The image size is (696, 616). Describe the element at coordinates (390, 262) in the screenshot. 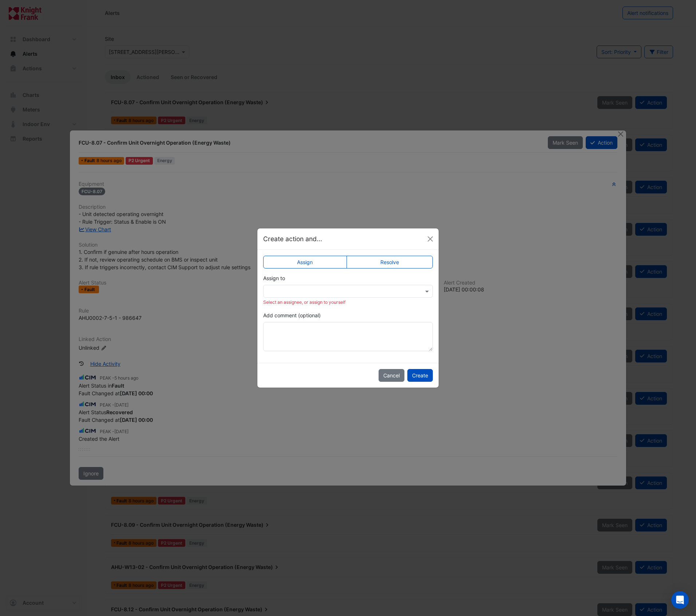

I see `label: Resolve` at that location.